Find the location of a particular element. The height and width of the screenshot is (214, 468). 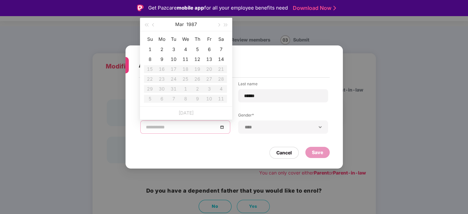

img: Stroke is located at coordinates (335, 8).